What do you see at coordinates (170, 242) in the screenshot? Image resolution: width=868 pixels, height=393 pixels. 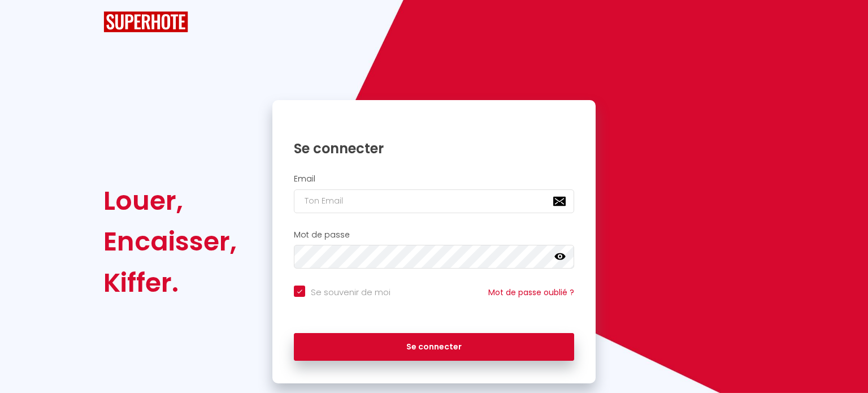 I see `div: Encaisser,` at bounding box center [170, 242].